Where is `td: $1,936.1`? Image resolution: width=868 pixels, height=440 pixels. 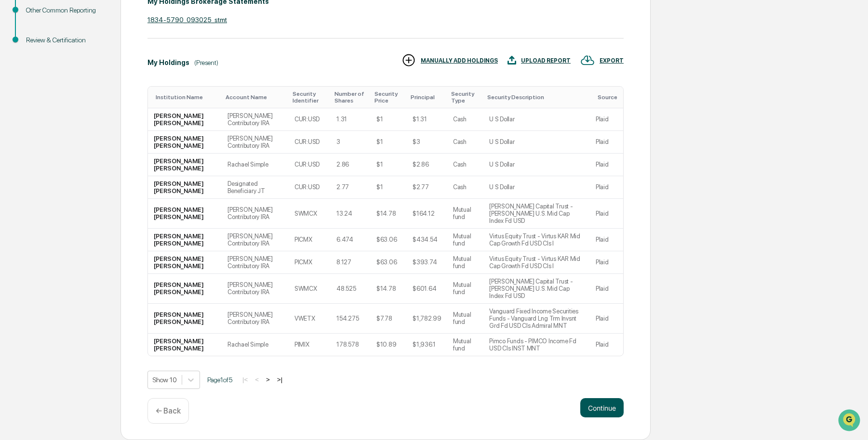 td: $1,936.1 is located at coordinates (427, 345).